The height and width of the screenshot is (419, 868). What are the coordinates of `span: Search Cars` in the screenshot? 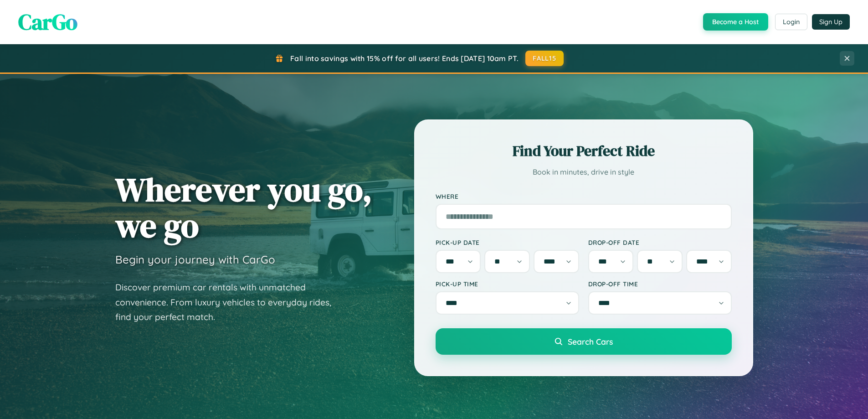 It's located at (590, 342).